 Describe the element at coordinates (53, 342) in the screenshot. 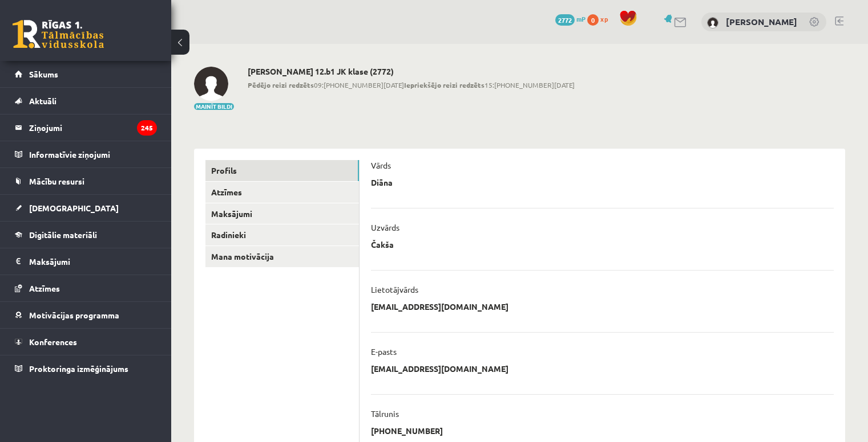

I see `span: Konferences` at that location.